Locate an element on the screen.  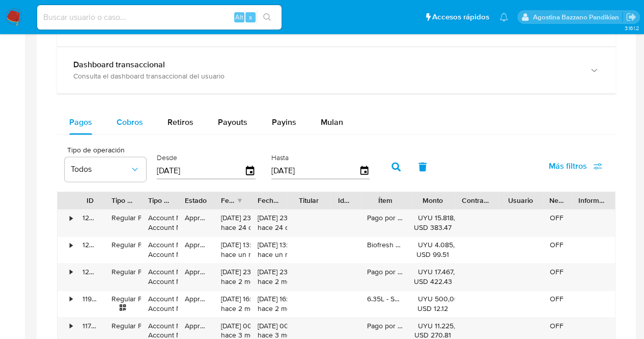
a: Notificaciones is located at coordinates (504, 17).